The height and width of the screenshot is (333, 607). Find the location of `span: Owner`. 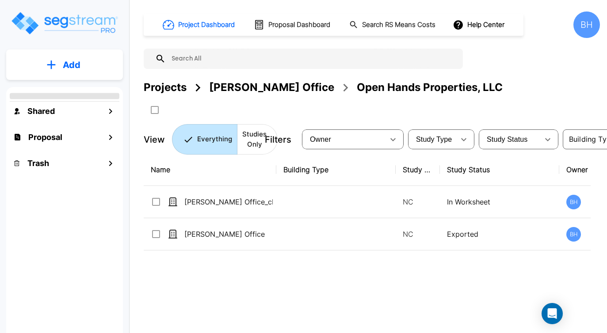

span: Owner is located at coordinates (320, 139).